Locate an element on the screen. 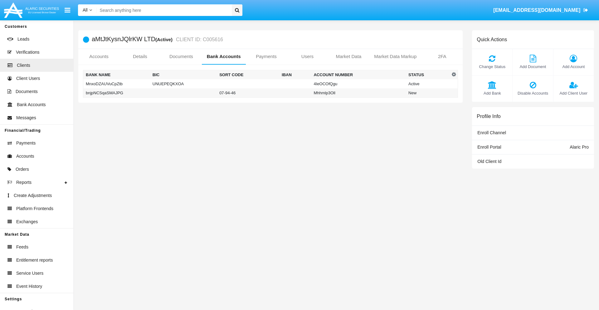  a: Accounts is located at coordinates (99, 56).